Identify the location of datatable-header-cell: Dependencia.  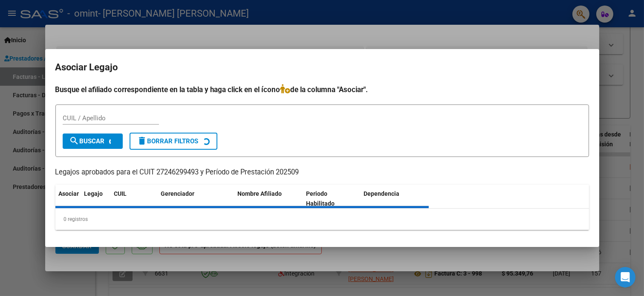
(394, 198).